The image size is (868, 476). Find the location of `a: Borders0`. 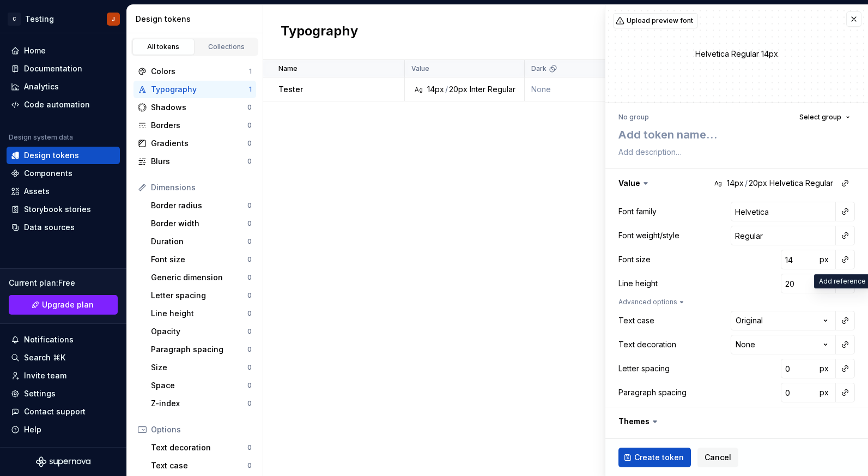

a: Borders0 is located at coordinates (195, 125).